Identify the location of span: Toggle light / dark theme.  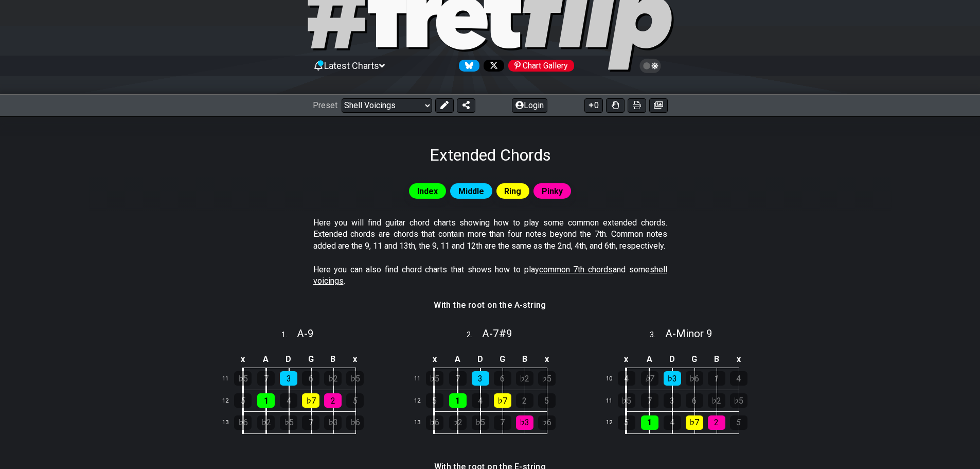
(650, 66).